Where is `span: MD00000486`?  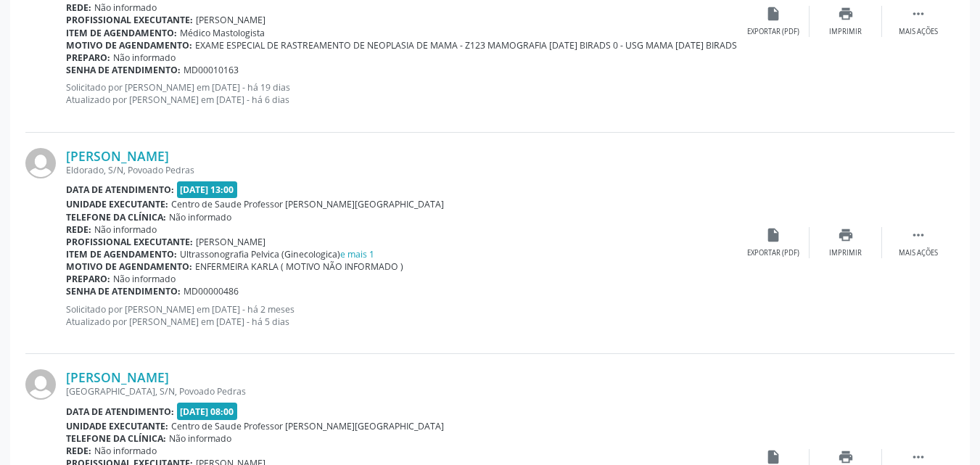
span: MD00000486 is located at coordinates (211, 291).